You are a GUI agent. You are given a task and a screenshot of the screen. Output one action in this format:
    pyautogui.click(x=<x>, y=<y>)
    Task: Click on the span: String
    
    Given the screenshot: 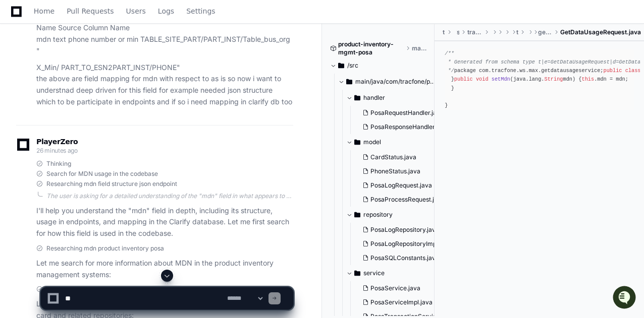 What is the action you would take?
    pyautogui.click(x=554, y=79)
    